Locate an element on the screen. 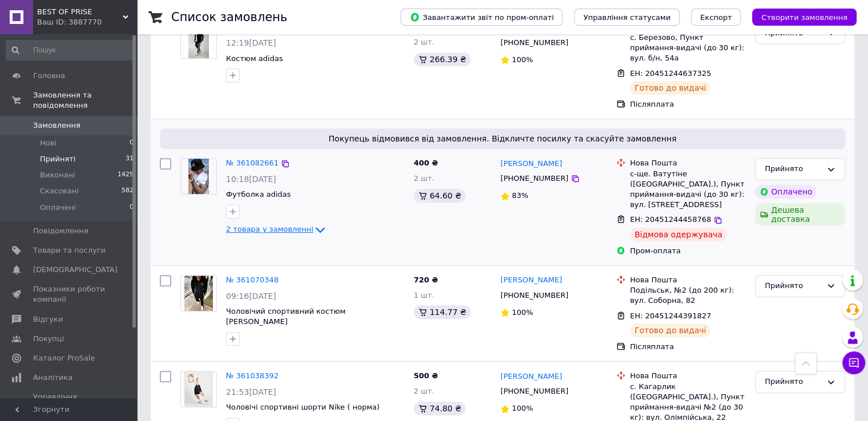 This screenshot has width=868, height=421. div: 114.77 ₴ is located at coordinates (442, 312).